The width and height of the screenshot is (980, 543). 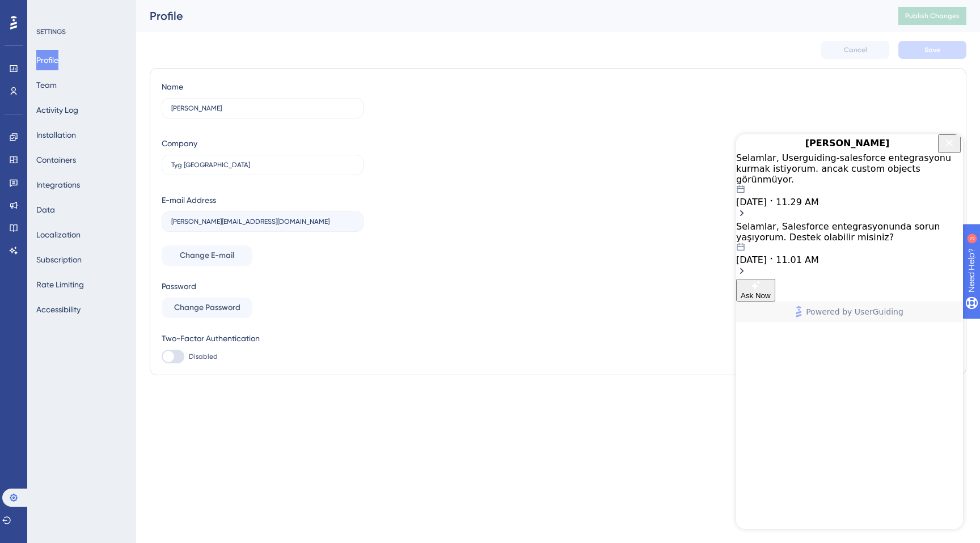 I want to click on div: 3, so click(x=81, y=10).